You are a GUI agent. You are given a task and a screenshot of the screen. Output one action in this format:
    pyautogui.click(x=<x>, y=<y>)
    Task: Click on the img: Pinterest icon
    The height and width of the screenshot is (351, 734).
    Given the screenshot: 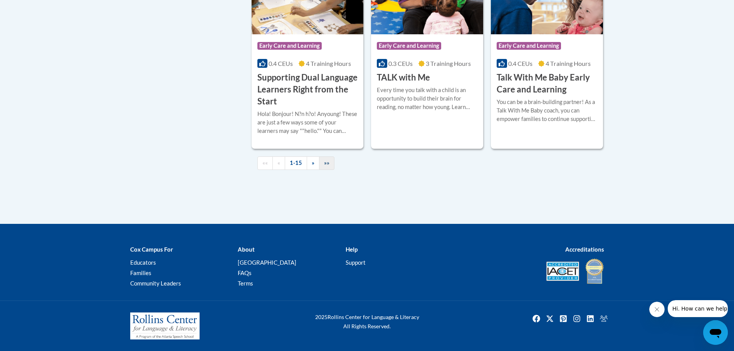 What is the action you would take?
    pyautogui.click(x=563, y=319)
    